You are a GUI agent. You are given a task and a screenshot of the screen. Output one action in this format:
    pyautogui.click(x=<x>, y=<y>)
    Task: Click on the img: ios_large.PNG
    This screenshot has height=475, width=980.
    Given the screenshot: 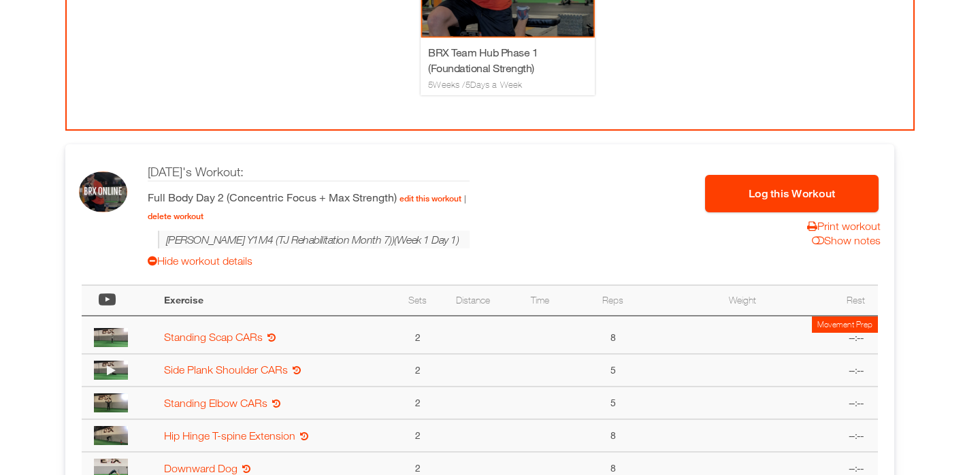 What is the action you would take?
    pyautogui.click(x=102, y=192)
    